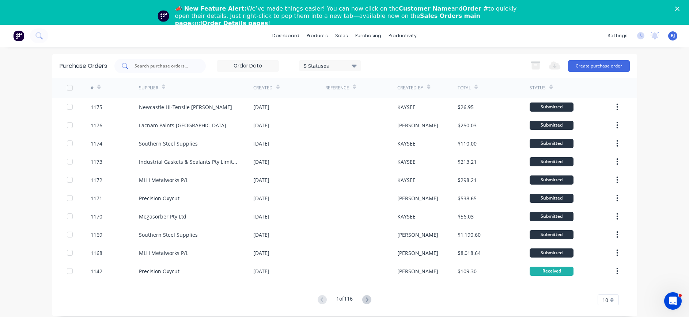 The height and width of the screenshot is (317, 689). I want to click on div: 1170, so click(96, 217).